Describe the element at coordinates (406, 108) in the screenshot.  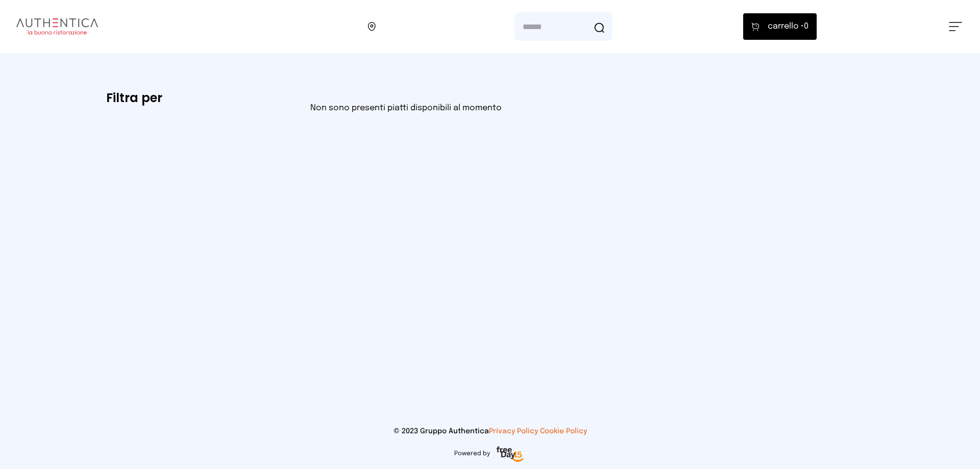
I see `div: Non sono presenti piatti disponibili al momento` at that location.